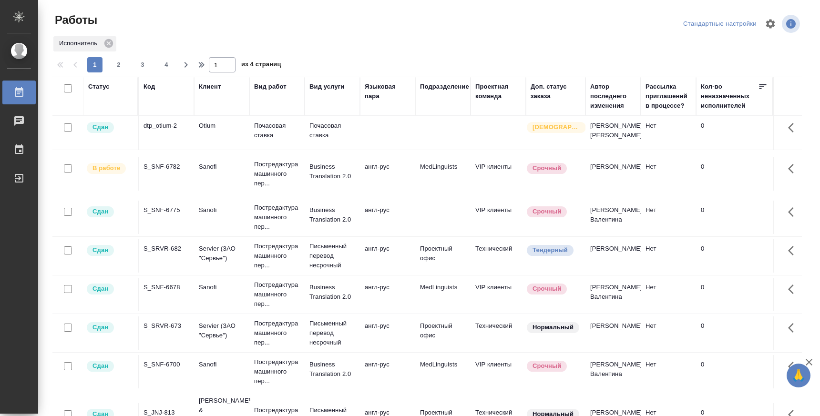 Image resolution: width=820 pixels, height=416 pixels. What do you see at coordinates (498, 333) in the screenshot?
I see `td: Технический` at bounding box center [498, 333].